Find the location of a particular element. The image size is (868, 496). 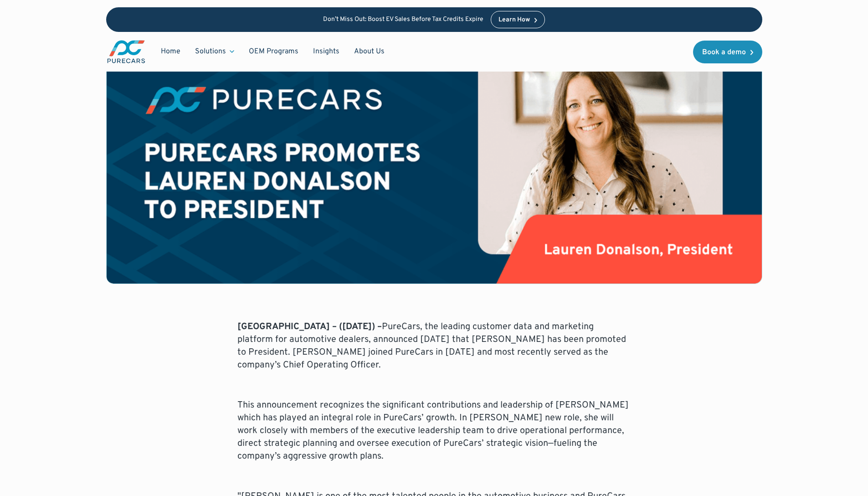

p: PureCars, the leading customer data and marketing platform for automotive dealers, announced [DAT... is located at coordinates (434, 346).